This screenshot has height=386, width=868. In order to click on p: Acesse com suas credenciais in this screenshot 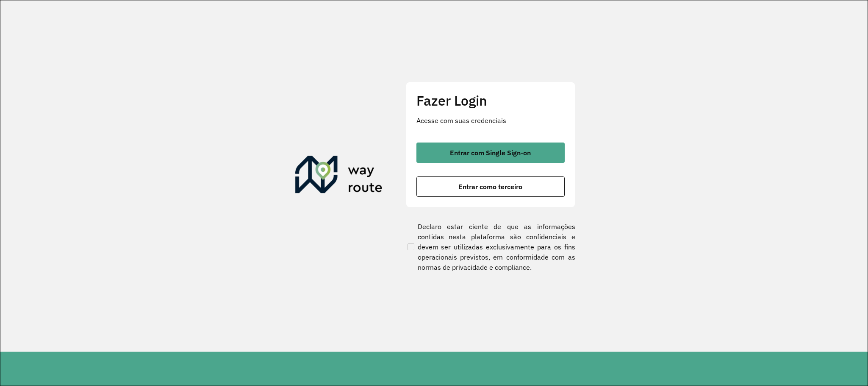, I will do `click(491, 120)`.